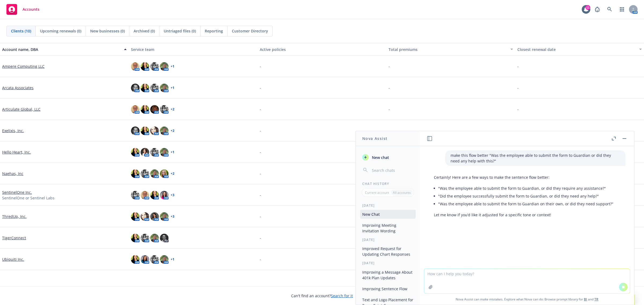 The width and height of the screenshot is (644, 305). What do you see at coordinates (402, 192) in the screenshot?
I see `p: All accounts` at bounding box center [402, 192].